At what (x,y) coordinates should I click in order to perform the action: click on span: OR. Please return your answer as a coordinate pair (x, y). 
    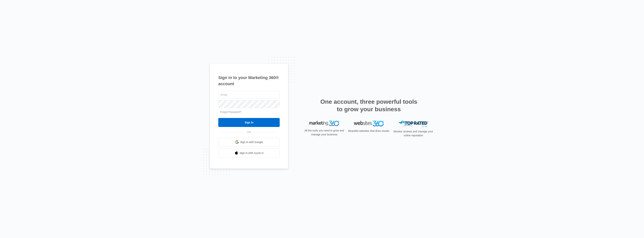
    Looking at the image, I should click on (249, 132).